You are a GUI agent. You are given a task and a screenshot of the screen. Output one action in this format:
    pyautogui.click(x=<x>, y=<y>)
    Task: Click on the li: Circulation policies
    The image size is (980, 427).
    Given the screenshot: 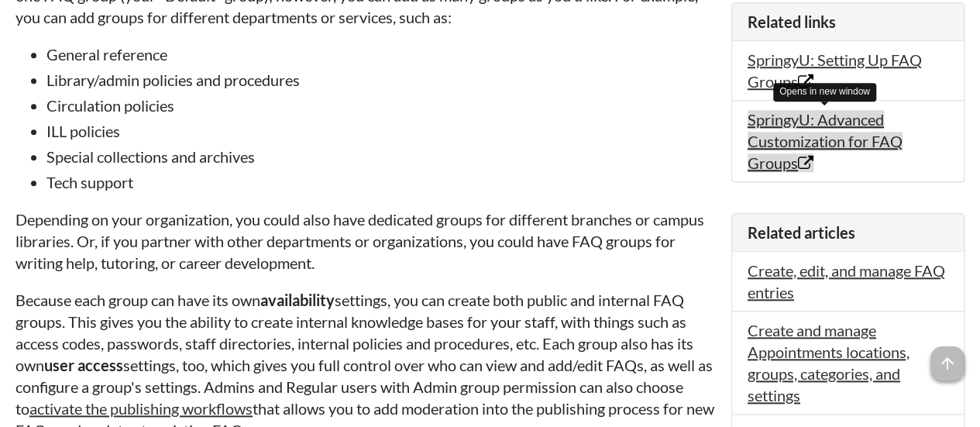 What is the action you would take?
    pyautogui.click(x=381, y=105)
    